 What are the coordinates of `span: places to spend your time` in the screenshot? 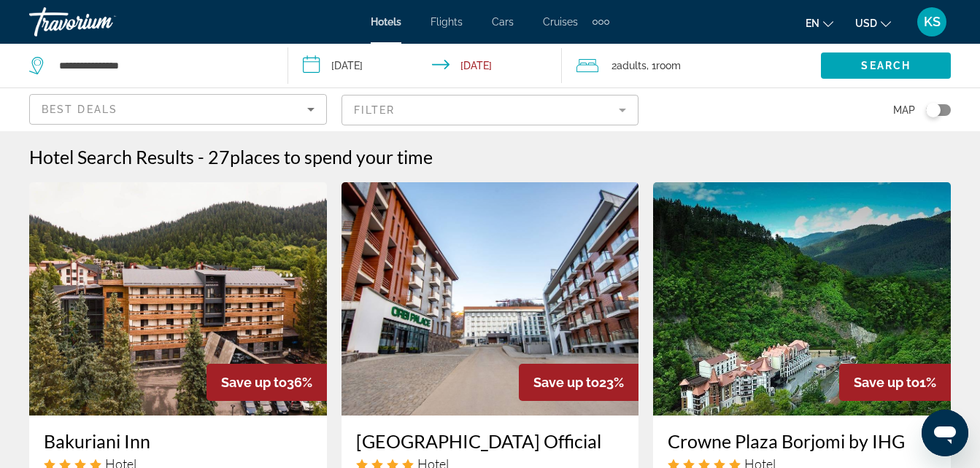 It's located at (331, 157).